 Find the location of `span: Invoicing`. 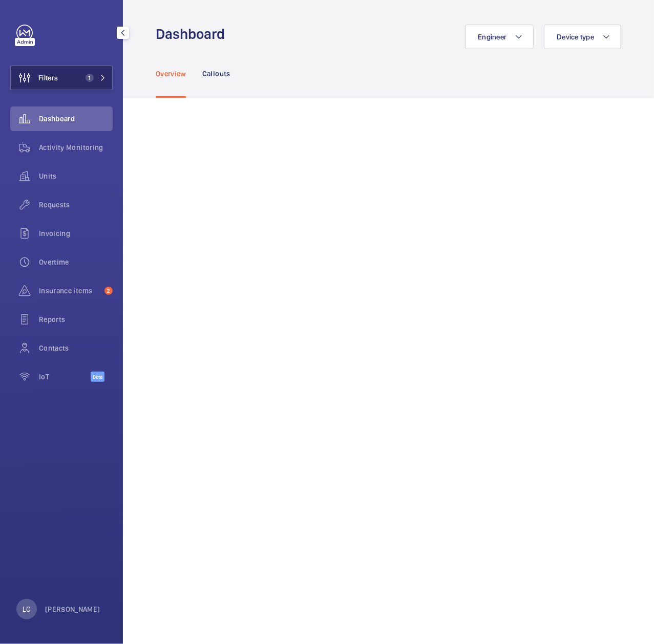

span: Invoicing is located at coordinates (76, 234).